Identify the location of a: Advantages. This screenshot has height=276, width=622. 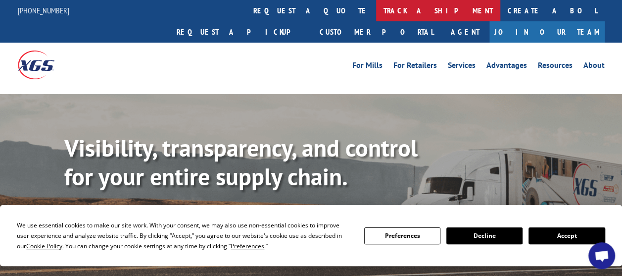
(507, 67).